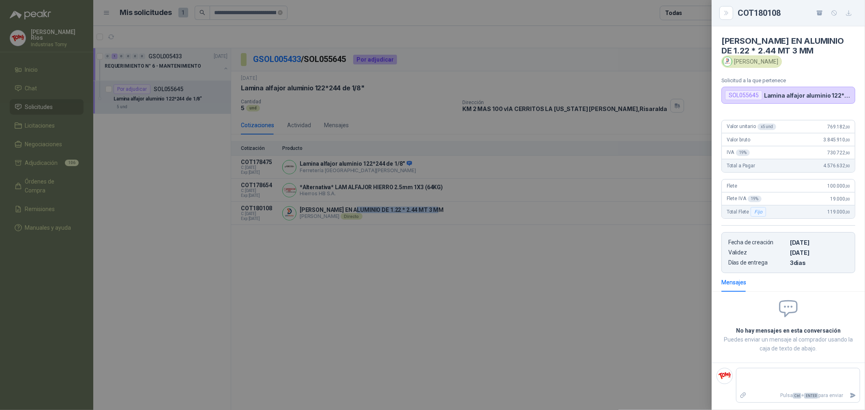 This screenshot has width=865, height=410. Describe the element at coordinates (788, 344) in the screenshot. I see `p: Puedes enviar un mensaje al comprador usando la caja de texto de abajo.` at that location.